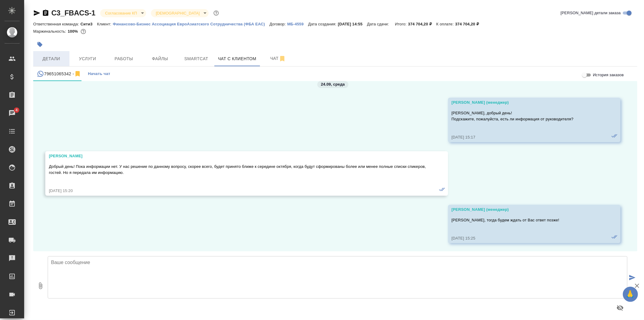 Image resolution: width=644 pixels, height=320 pixels. What do you see at coordinates (12, 113) in the screenshot?
I see `a: 4` at bounding box center [12, 113].